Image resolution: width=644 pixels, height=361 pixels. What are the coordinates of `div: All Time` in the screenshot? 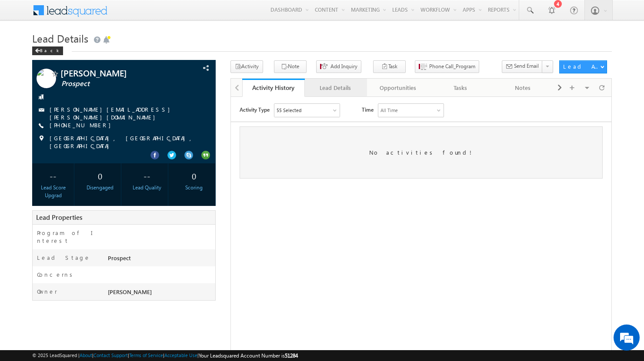 It's located at (158, 14).